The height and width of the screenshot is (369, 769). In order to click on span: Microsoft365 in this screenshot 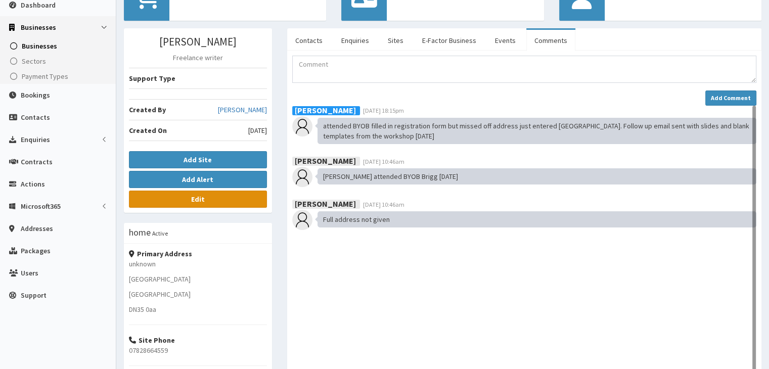, I will do `click(40, 206)`.